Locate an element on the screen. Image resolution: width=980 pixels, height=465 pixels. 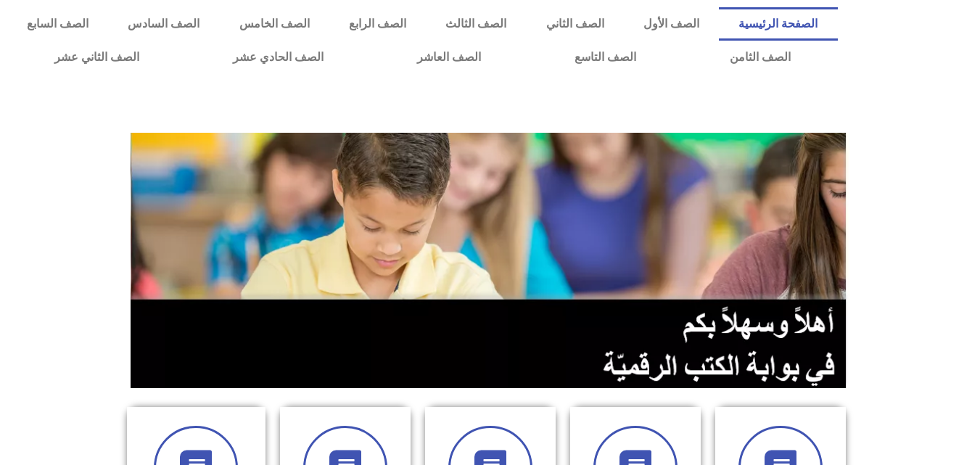
a: الصف الرابع is located at coordinates (377, 24).